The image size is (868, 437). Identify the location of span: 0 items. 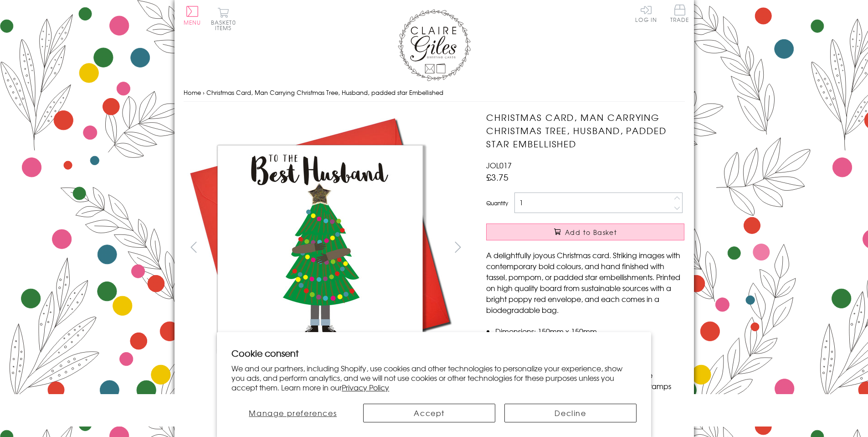
(225, 25).